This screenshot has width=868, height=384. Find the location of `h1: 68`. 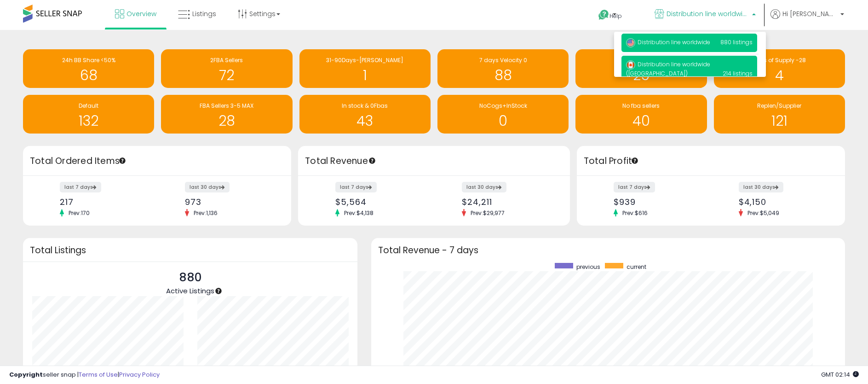

h1: 68 is located at coordinates (88, 75).